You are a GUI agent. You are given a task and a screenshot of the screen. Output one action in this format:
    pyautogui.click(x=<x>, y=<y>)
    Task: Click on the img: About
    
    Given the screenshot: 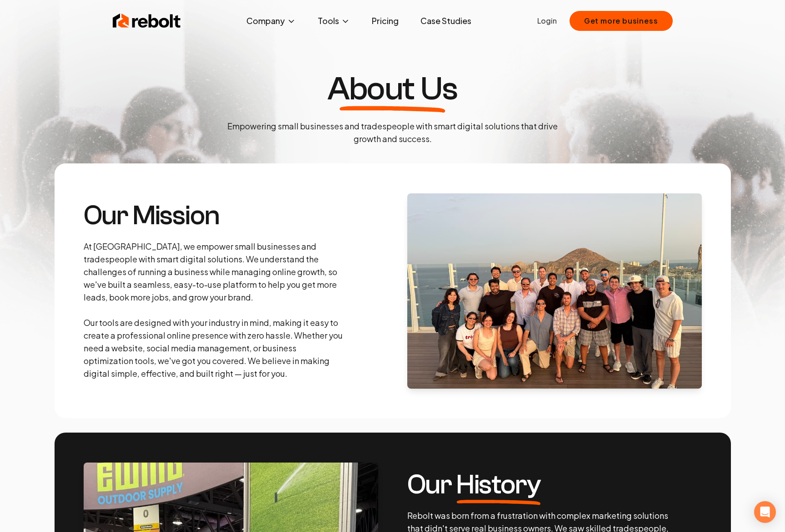 What is the action you would take?
    pyautogui.click(x=555, y=291)
    